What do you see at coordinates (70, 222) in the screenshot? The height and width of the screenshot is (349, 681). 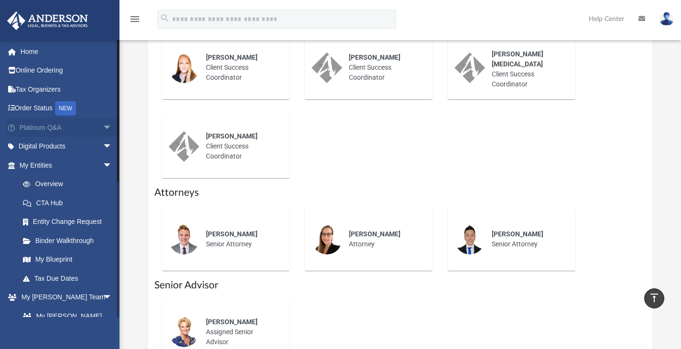 I see `a: Entity Change Request` at bounding box center [70, 222].